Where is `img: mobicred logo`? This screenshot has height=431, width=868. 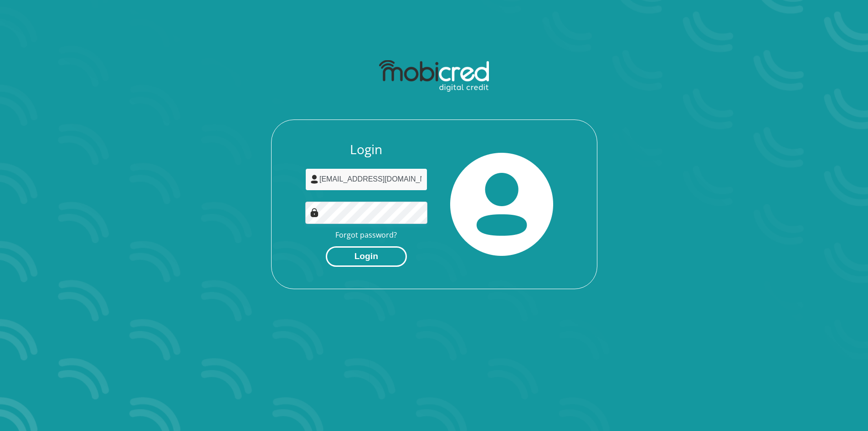 img: mobicred logo is located at coordinates (434, 76).